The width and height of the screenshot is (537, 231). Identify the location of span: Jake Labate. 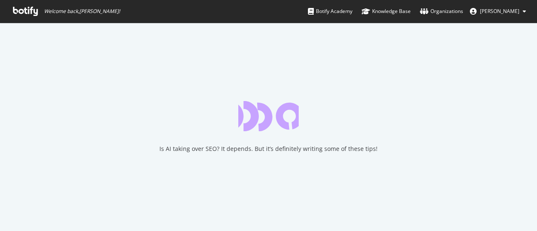
(500, 11).